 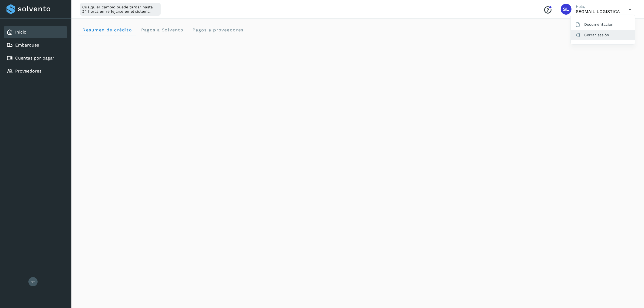 I want to click on div: Proveedores, so click(x=36, y=71).